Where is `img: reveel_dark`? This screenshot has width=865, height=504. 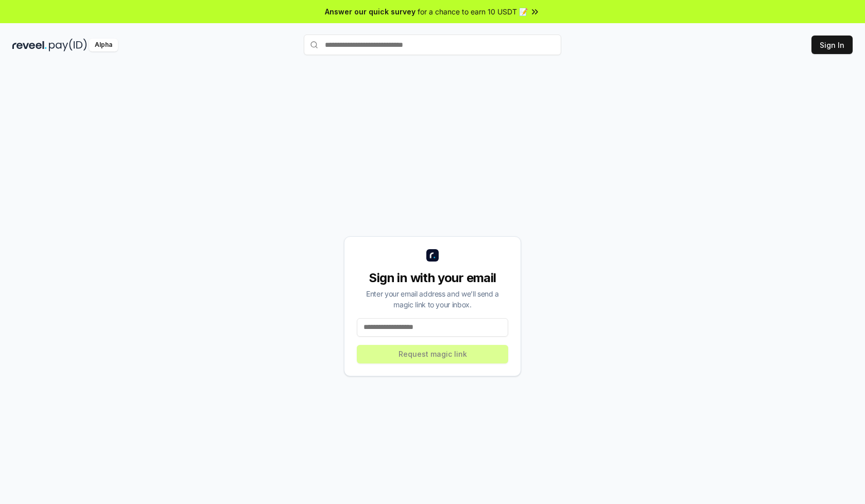
img: reveel_dark is located at coordinates (30, 45).